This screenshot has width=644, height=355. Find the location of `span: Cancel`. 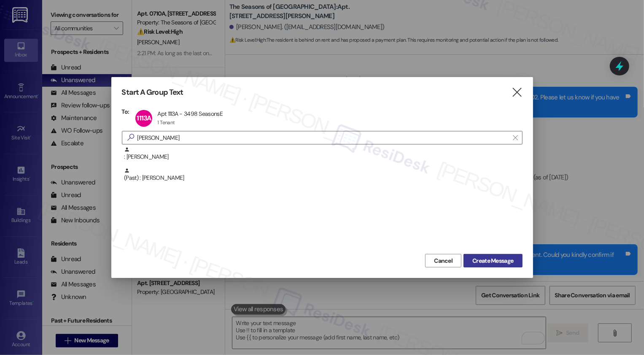

span: Cancel is located at coordinates (443, 261).